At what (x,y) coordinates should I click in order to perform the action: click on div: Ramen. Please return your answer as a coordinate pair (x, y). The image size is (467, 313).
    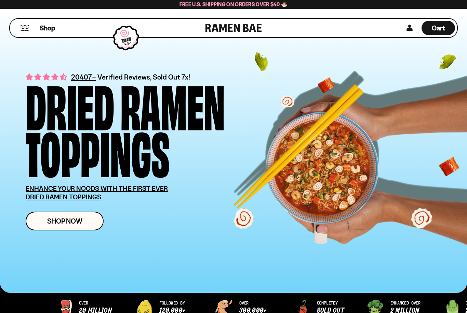
    Looking at the image, I should click on (173, 104).